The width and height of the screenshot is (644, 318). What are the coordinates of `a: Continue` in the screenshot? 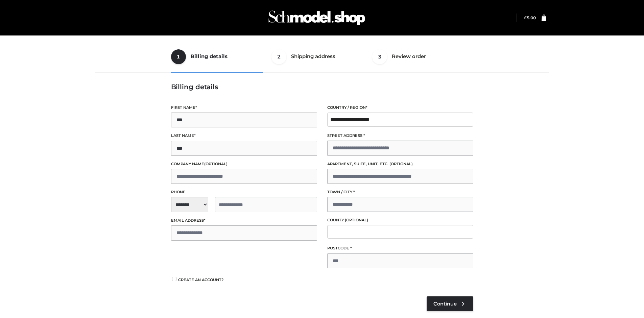 It's located at (450, 304).